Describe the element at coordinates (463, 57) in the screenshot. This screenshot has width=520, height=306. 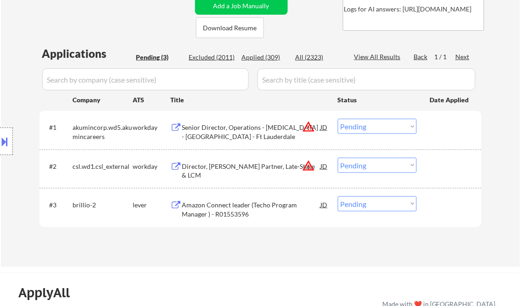
I see `div: Next` at that location.